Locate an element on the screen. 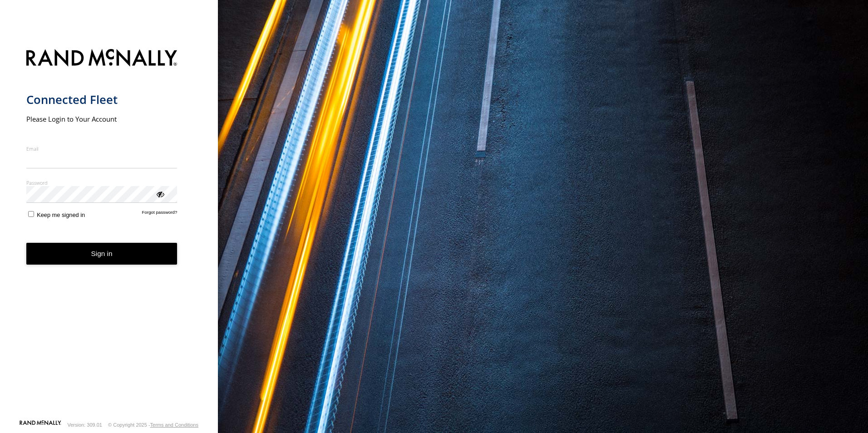 The image size is (868, 433). span: Keep me signed in is located at coordinates (61, 214).